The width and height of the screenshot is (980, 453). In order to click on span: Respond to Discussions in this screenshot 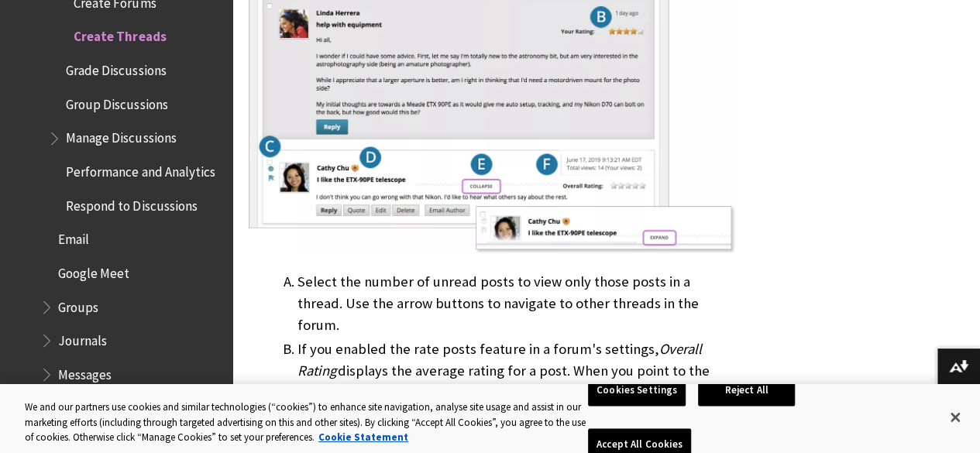, I will do `click(131, 203)`.